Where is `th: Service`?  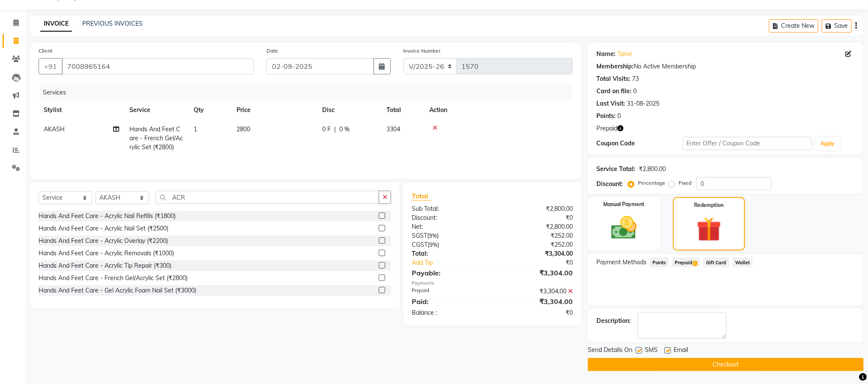 th: Service is located at coordinates (157, 110).